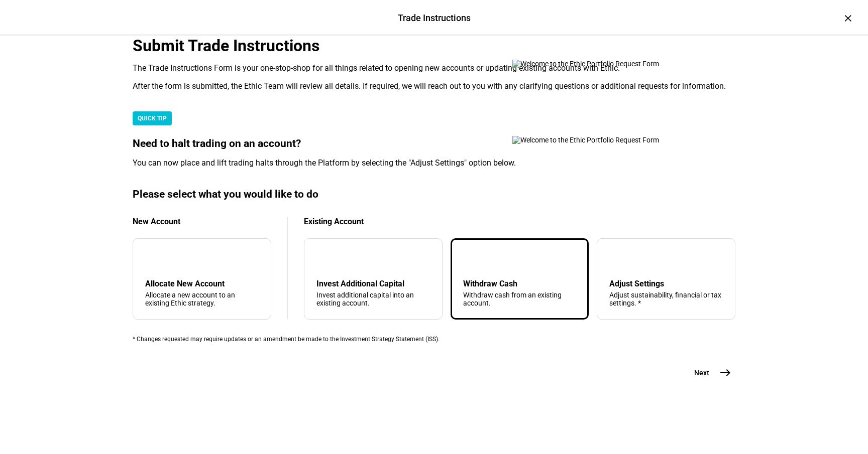  Describe the element at coordinates (617, 259) in the screenshot. I see `mat-icon: tune` at that location.